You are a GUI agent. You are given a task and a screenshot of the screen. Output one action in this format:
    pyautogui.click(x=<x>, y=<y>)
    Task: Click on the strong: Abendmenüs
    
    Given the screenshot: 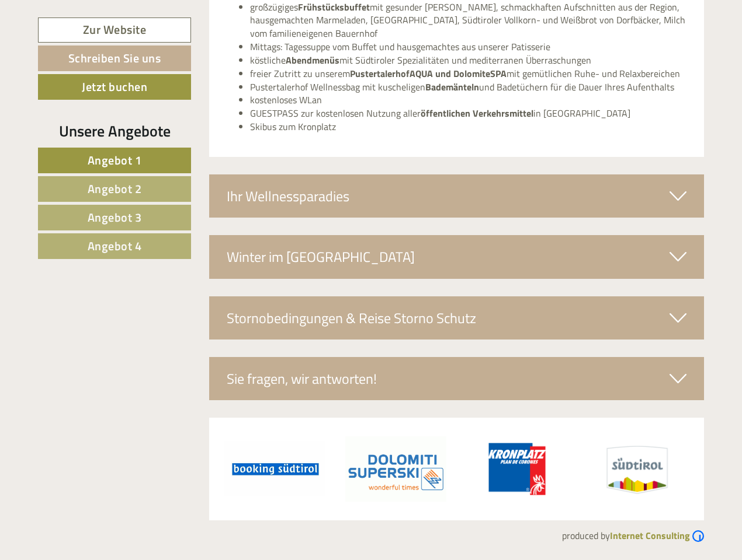 What is the action you would take?
    pyautogui.click(x=313, y=61)
    